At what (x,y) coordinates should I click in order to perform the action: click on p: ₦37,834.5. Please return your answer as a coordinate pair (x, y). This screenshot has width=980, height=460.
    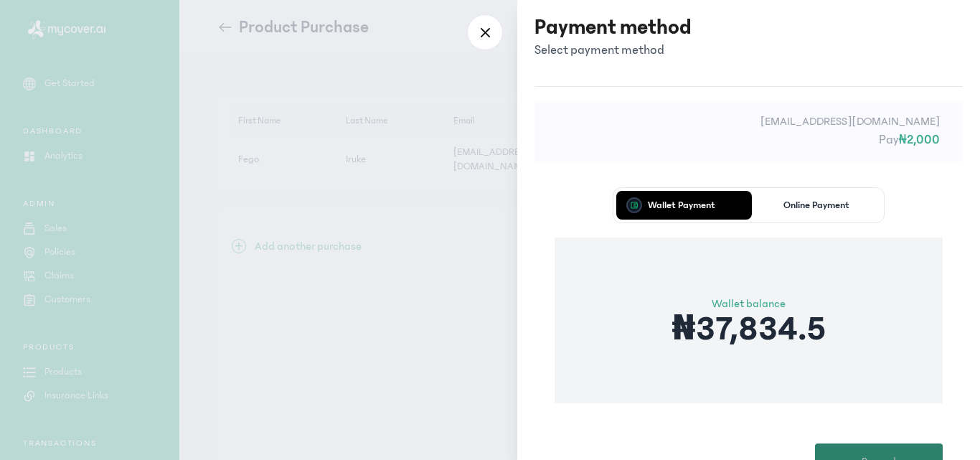
    Looking at the image, I should click on (749, 329).